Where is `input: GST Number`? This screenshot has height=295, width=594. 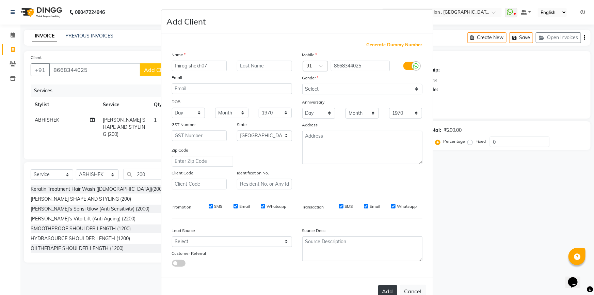 input: GST Number is located at coordinates (200, 136).